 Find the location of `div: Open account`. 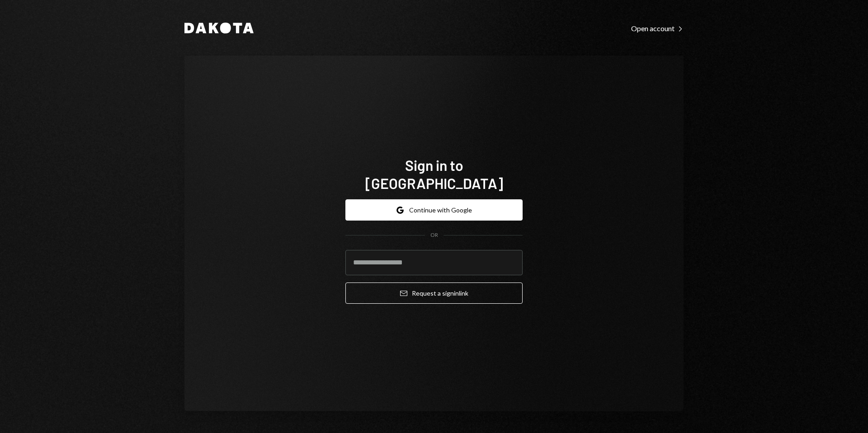

div: Open account is located at coordinates (657, 28).